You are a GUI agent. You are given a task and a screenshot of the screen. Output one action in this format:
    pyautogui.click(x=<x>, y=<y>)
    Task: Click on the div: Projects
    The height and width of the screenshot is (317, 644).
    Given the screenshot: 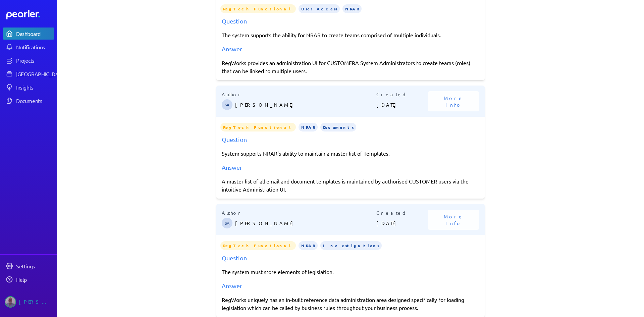 What is the action you would take?
    pyautogui.click(x=35, y=60)
    